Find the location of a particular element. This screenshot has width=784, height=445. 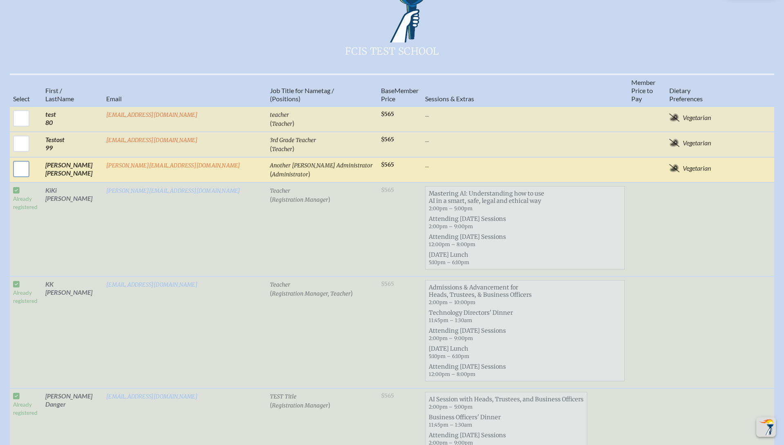

span: Administrator is located at coordinates (290, 174).